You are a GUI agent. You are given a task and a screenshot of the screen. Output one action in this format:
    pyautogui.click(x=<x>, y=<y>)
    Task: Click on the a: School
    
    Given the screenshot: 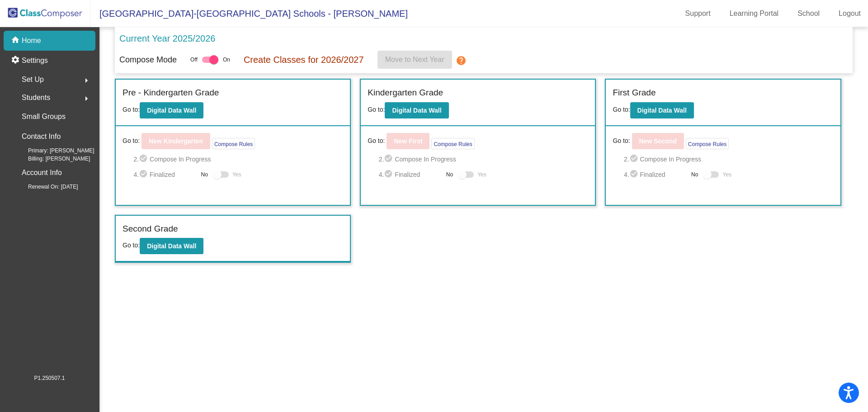 What is the action you would take?
    pyautogui.click(x=808, y=13)
    